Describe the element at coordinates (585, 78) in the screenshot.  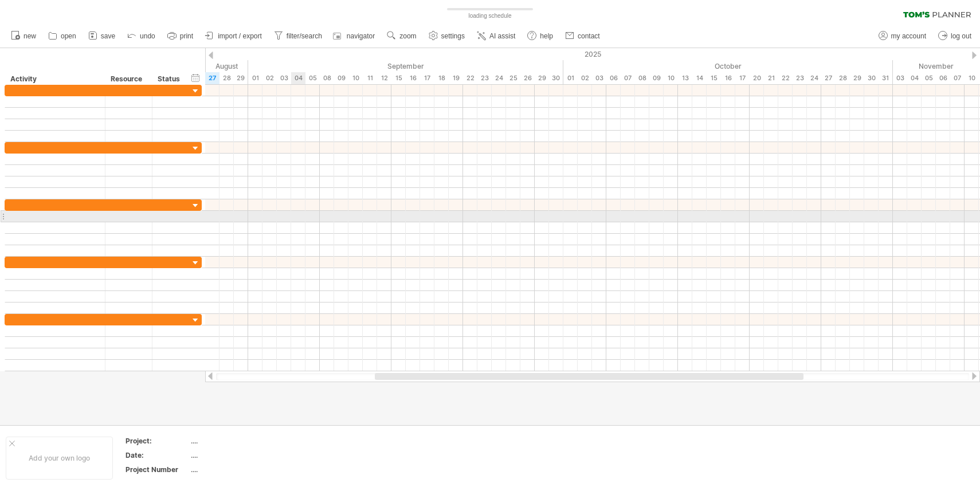
I see `div: Thursday, 2 October 2025` at that location.